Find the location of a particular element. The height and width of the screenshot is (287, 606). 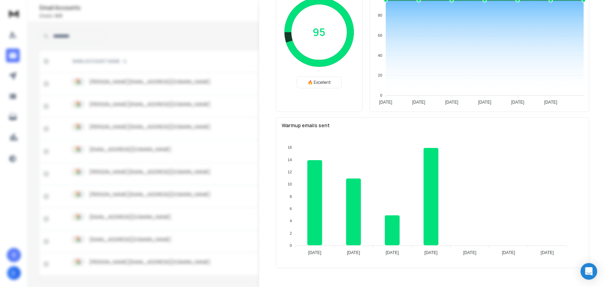

tspan: 12 is located at coordinates (290, 172).